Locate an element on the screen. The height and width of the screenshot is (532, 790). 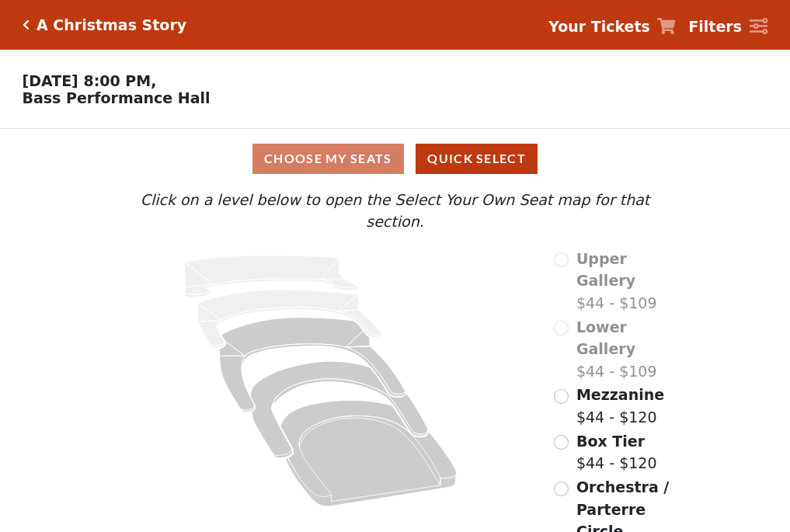
a: Click here to go back to filters is located at coordinates (26, 25).